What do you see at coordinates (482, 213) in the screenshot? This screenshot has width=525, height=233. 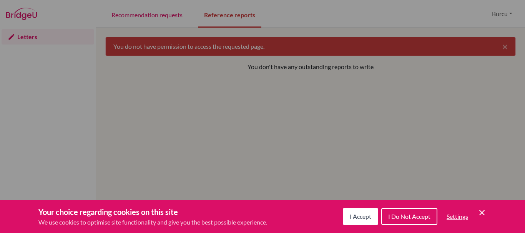 I see `button: Save and close` at bounding box center [482, 213].